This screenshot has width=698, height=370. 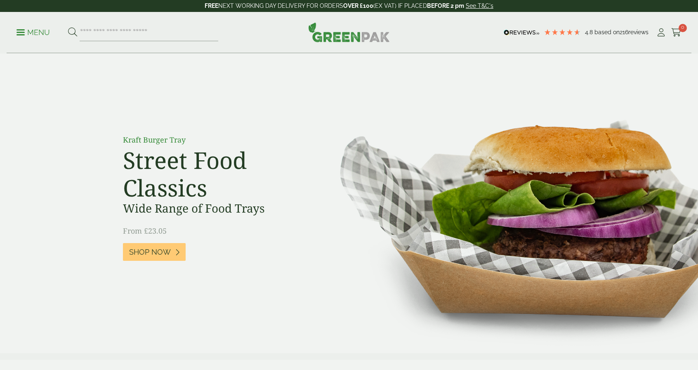 I want to click on h3: Wide Range of Food Trays, so click(x=216, y=209).